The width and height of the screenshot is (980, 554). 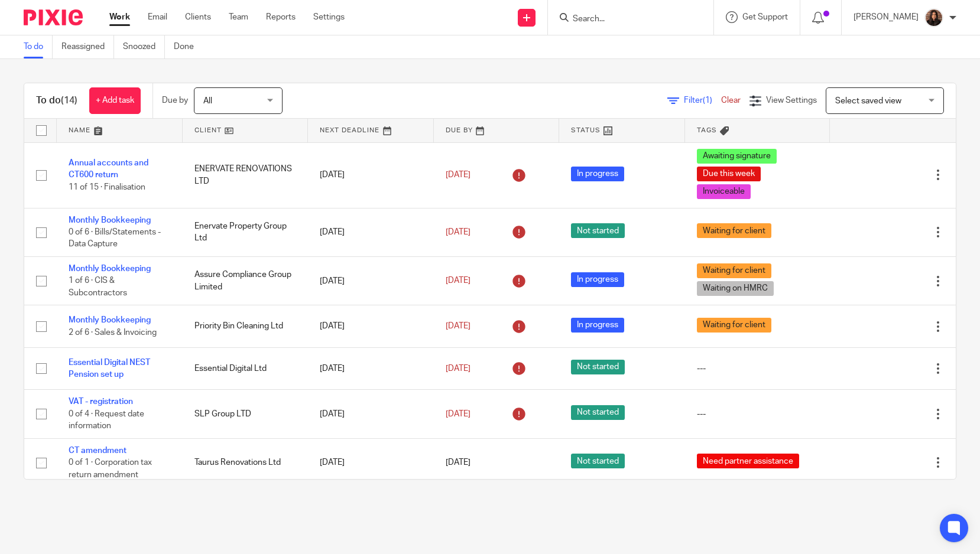 What do you see at coordinates (115, 100) in the screenshot?
I see `a: + Add task` at bounding box center [115, 100].